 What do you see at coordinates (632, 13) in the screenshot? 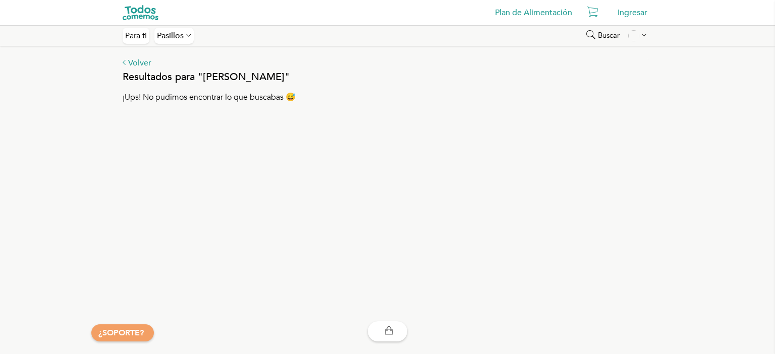
I see `div: Ingresar` at bounding box center [632, 13].